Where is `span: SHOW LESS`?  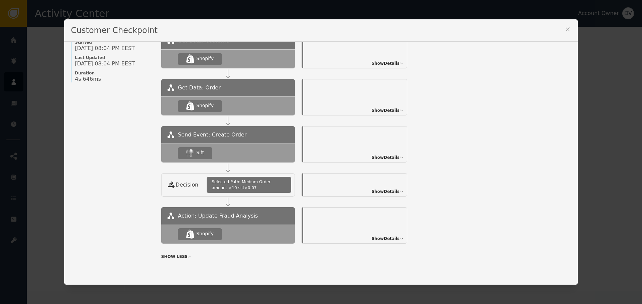
span: SHOW LESS is located at coordinates (174, 257).